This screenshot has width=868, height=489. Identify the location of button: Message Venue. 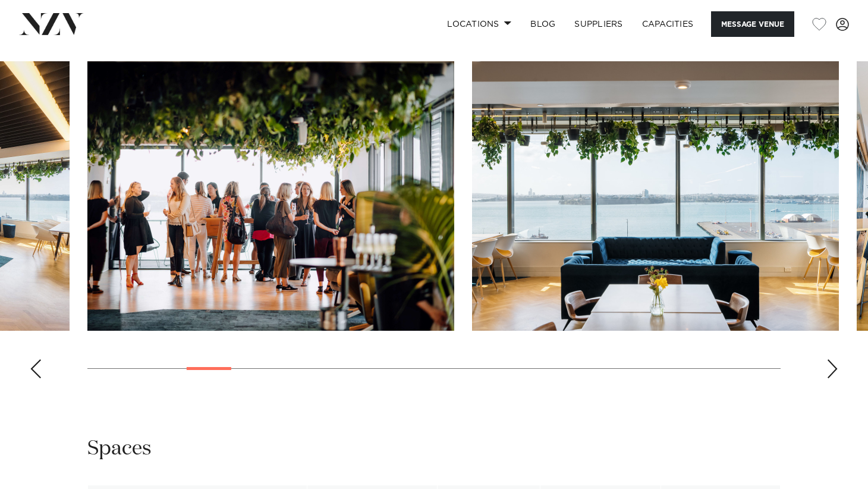
(753, 23).